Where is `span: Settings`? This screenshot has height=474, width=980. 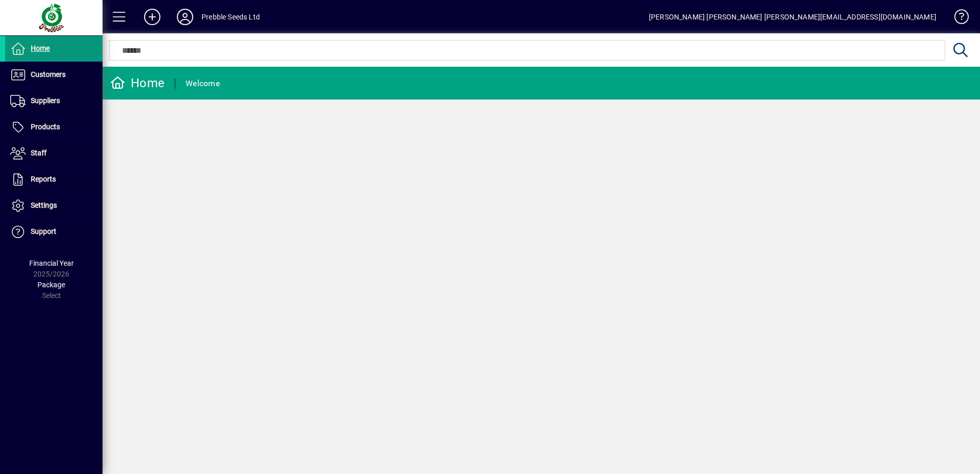 span: Settings is located at coordinates (44, 205).